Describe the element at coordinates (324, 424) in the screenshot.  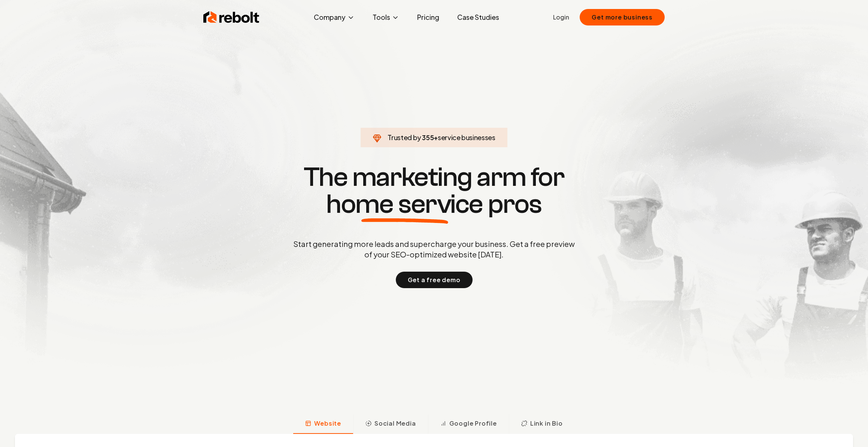
I see `button: Website` at that location.